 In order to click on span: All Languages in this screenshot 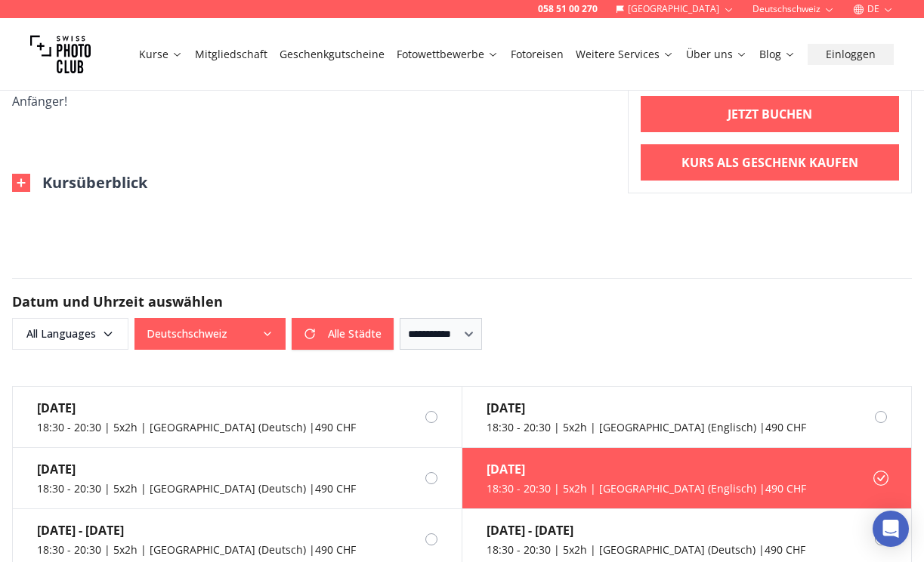, I will do `click(71, 334)`.